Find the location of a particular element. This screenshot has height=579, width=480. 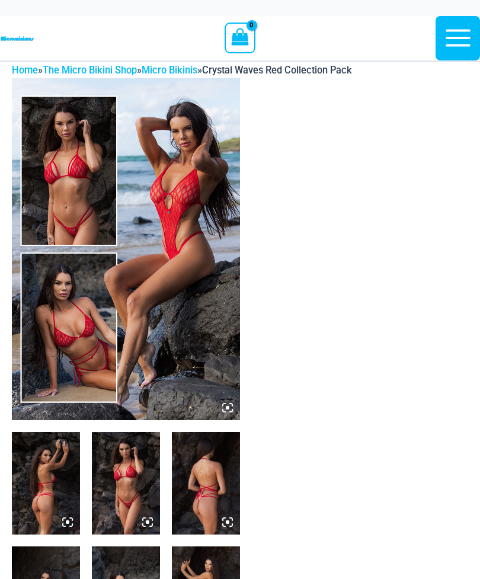

a: The Micro Bikini Shop is located at coordinates (89, 70).